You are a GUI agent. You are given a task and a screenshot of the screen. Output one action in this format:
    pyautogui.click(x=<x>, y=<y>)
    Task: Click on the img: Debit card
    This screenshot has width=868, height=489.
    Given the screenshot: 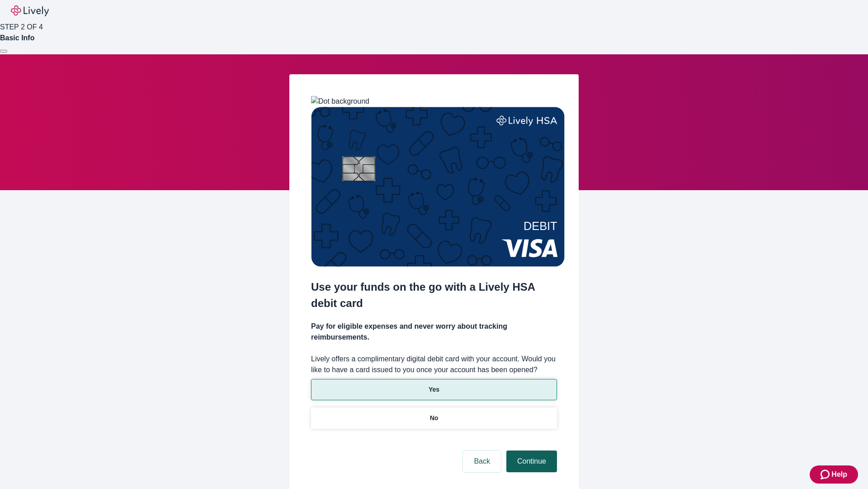 What is the action you would take?
    pyautogui.click(x=437, y=186)
    